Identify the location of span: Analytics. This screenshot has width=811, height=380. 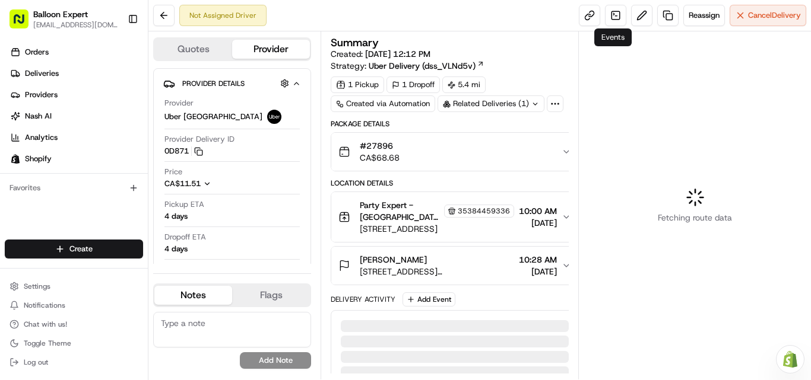
(41, 138).